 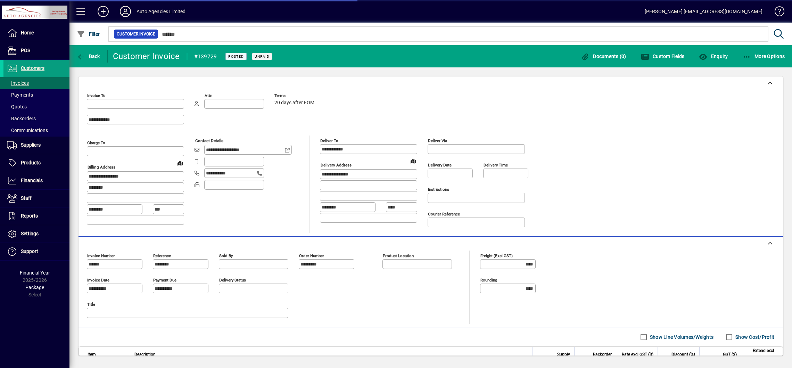 What do you see at coordinates (30, 233) in the screenshot?
I see `span: Settings` at bounding box center [30, 233].